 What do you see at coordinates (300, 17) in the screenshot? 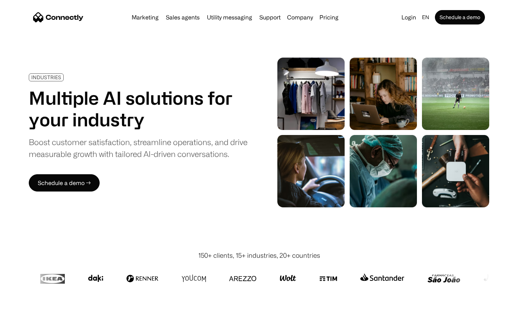
I see `div: Company` at bounding box center [300, 17].